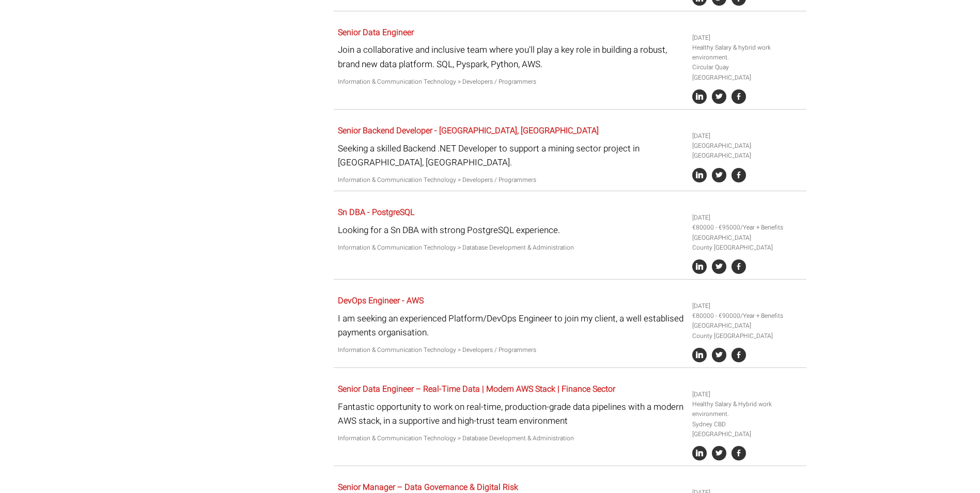  Describe the element at coordinates (747, 316) in the screenshot. I see `li: €80000 - €90000/Year + Benefits` at that location.